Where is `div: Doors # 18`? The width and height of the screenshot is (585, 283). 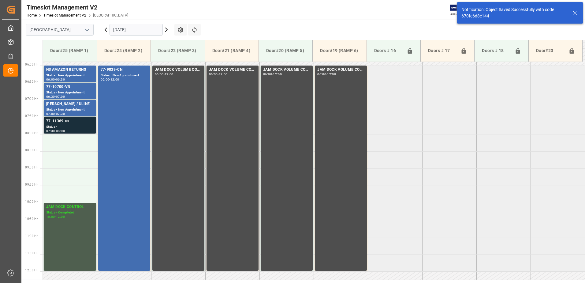 div: Doors # 18 is located at coordinates (495, 51).